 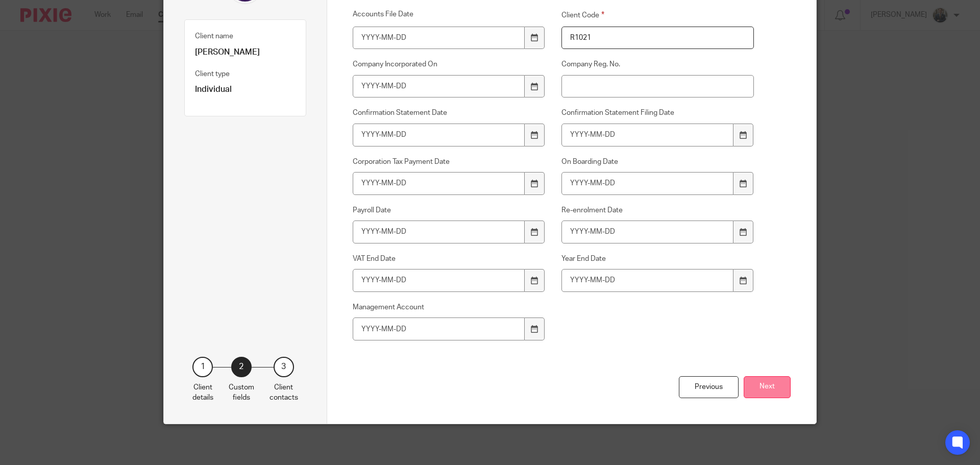 What do you see at coordinates (657, 259) in the screenshot?
I see `label: Year End Date` at bounding box center [657, 259].